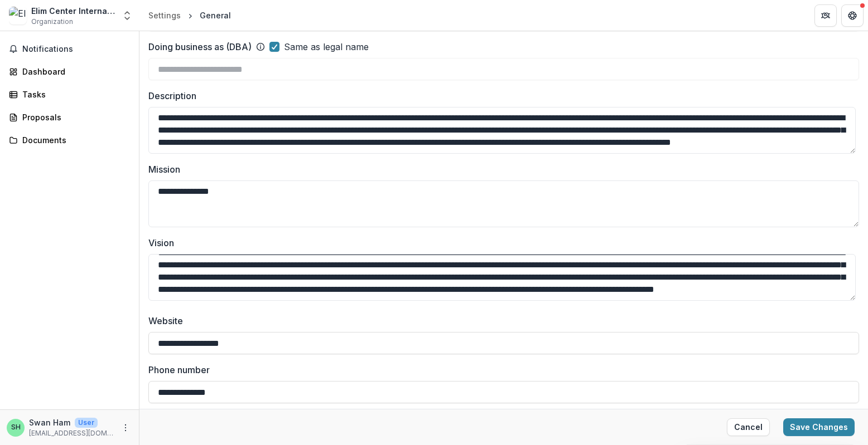 The height and width of the screenshot is (445, 868). What do you see at coordinates (501, 243) in the screenshot?
I see `label: Vision` at bounding box center [501, 243].